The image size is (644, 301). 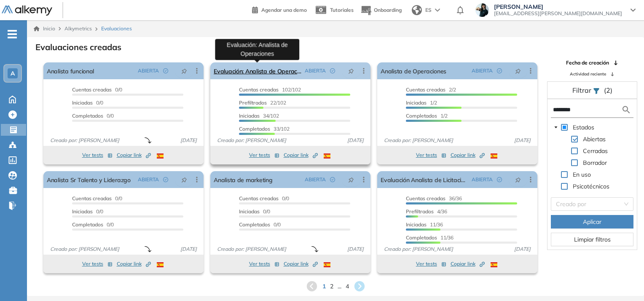 I want to click on span: Filtrar, so click(x=582, y=90).